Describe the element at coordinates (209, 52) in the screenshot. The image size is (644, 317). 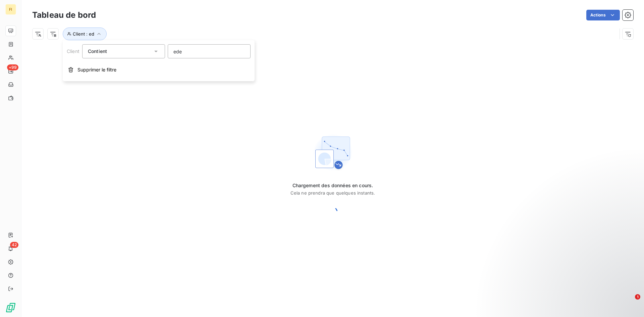
I see `input: placeholder` at that location.